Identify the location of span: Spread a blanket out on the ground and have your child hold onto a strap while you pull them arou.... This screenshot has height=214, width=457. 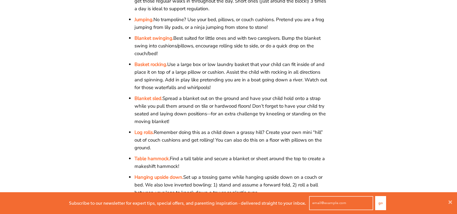
(230, 110).